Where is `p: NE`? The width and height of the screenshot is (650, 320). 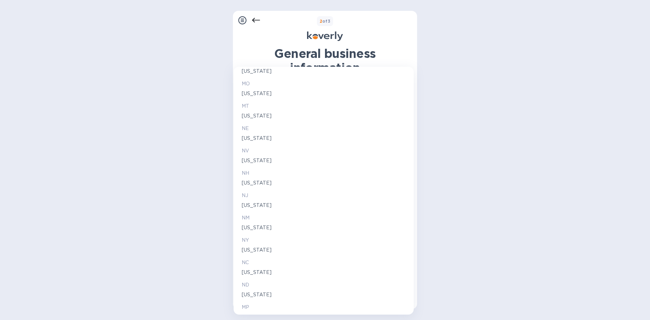 p: NE is located at coordinates (324, 128).